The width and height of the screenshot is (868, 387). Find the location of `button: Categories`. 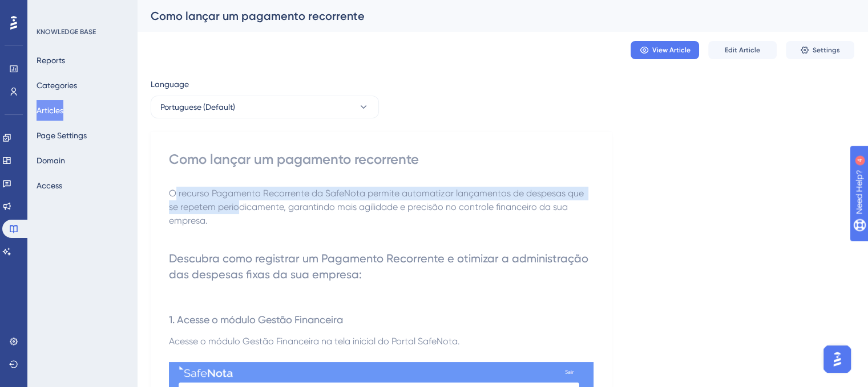

button: Categories is located at coordinates (56, 85).